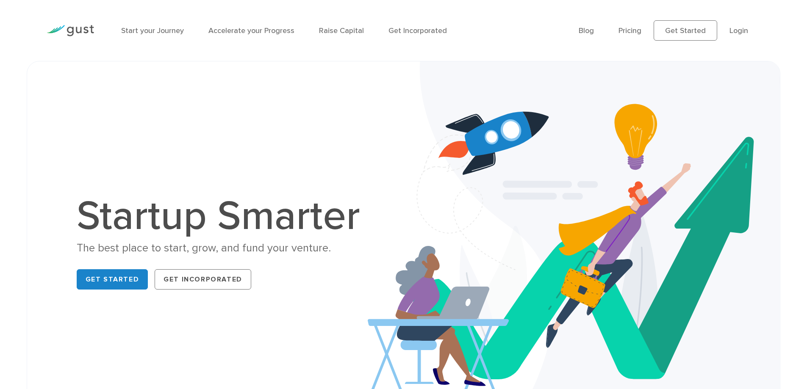 The height and width of the screenshot is (389, 807). Describe the element at coordinates (223, 248) in the screenshot. I see `div: The best place to start, grow, and fund your venture.` at that location.